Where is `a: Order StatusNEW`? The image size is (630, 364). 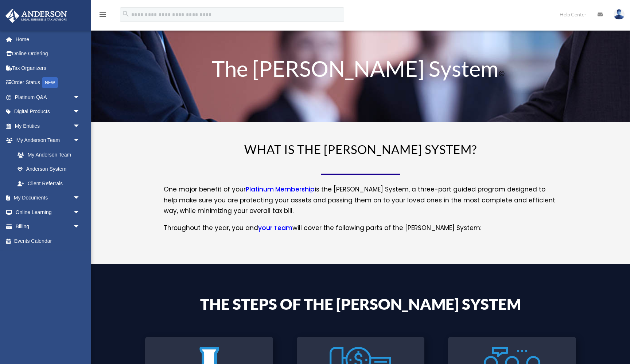
a: Order StatusNEW is located at coordinates (48, 83).